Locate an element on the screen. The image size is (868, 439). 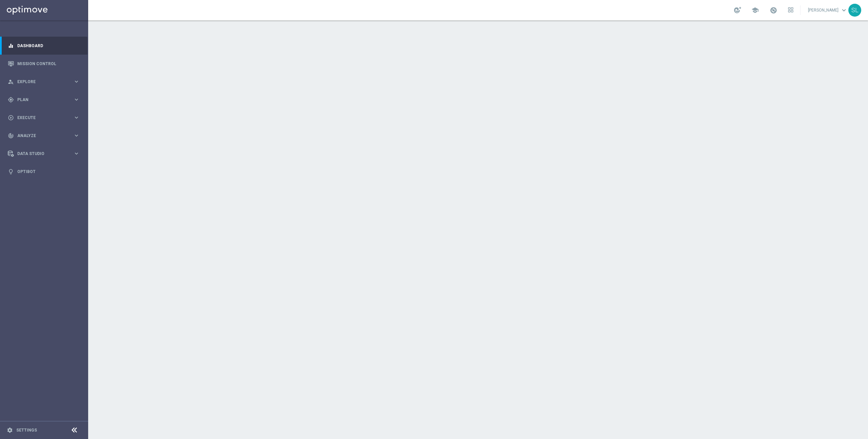
div: Dashboard is located at coordinates (44, 45).